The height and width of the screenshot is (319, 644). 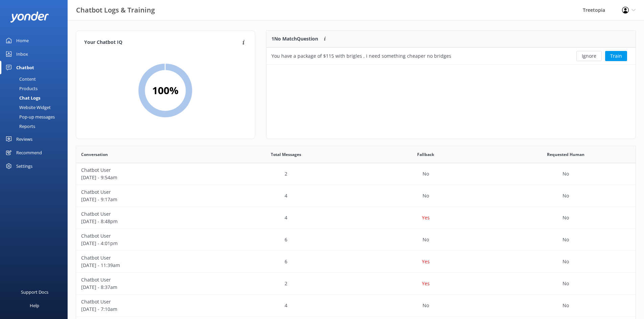 What do you see at coordinates (28, 107) in the screenshot?
I see `div: Website Widget` at bounding box center [28, 107].